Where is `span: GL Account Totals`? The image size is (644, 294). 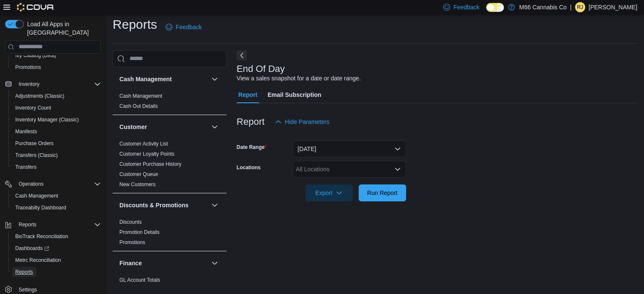 span: GL Account Totals is located at coordinates (140, 280).